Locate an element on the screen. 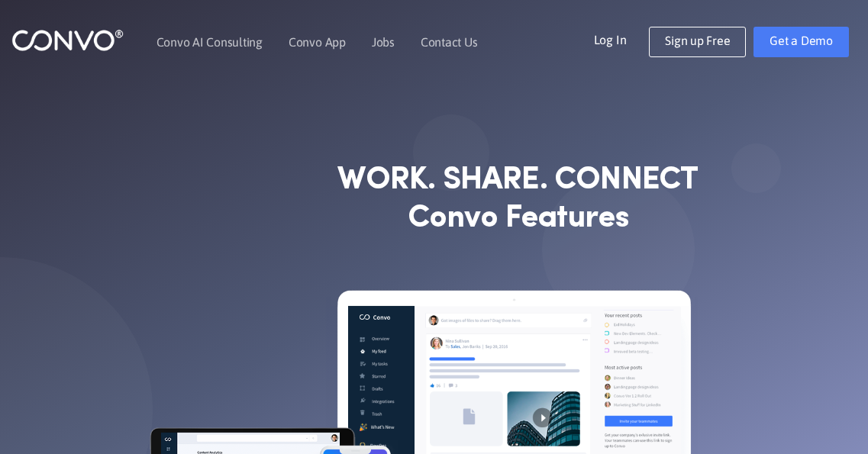 Image resolution: width=868 pixels, height=454 pixels. a: Log In is located at coordinates (621, 39).